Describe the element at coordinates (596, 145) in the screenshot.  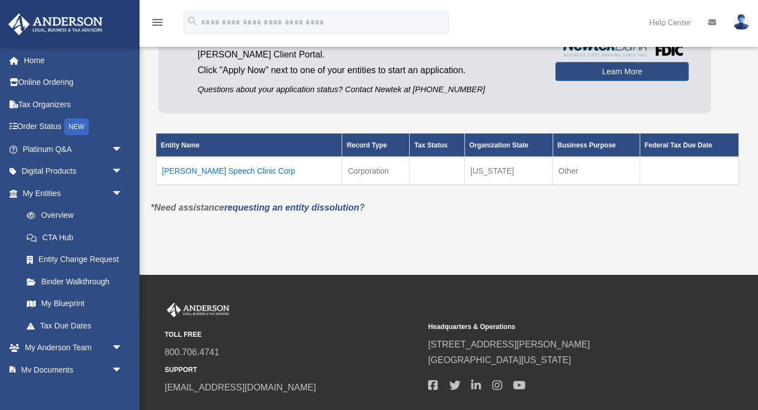
I see `th: Business Purpose` at that location.